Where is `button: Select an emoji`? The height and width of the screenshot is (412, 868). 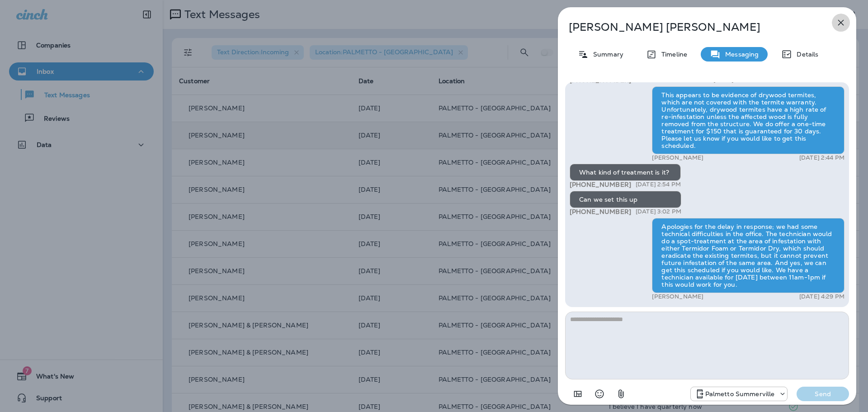 button: Select an emoji is located at coordinates (599, 394).